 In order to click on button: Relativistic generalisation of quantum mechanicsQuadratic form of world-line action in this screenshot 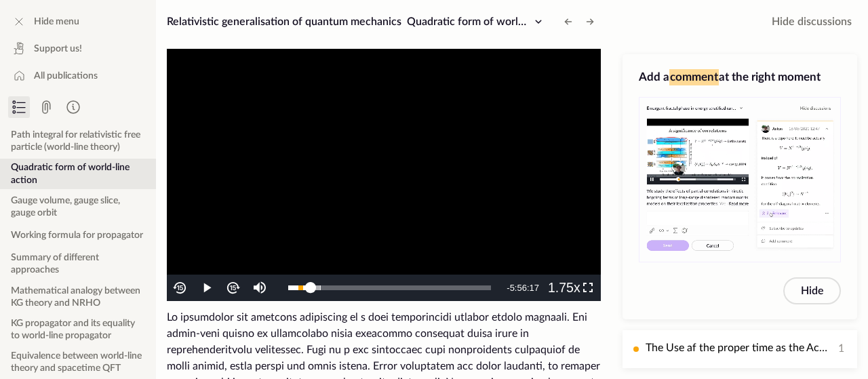, I will do `click(356, 22)`.